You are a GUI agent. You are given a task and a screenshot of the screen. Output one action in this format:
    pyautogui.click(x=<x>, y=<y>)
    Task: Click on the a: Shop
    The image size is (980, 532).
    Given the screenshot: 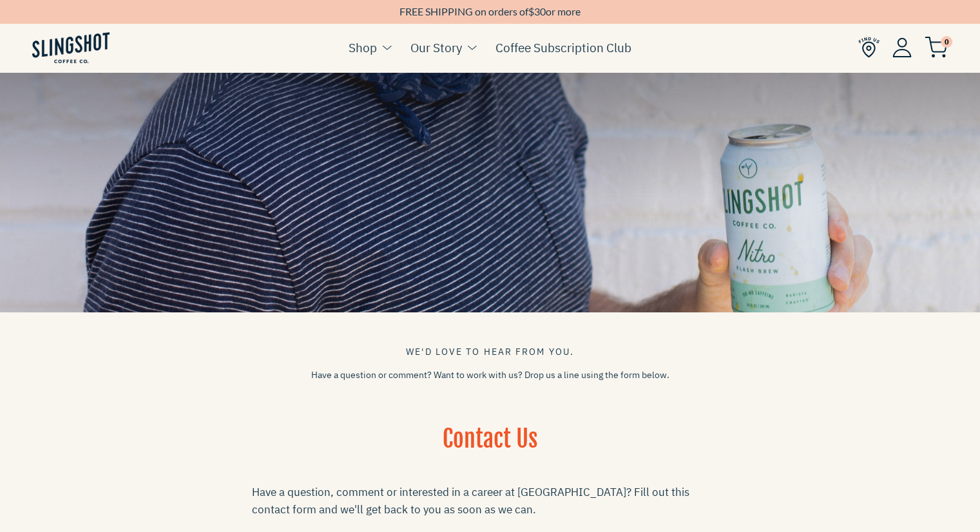 What is the action you would take?
    pyautogui.click(x=363, y=47)
    